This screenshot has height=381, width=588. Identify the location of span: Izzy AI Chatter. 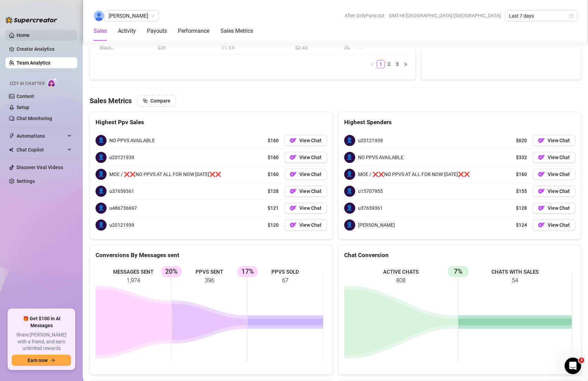
(27, 84).